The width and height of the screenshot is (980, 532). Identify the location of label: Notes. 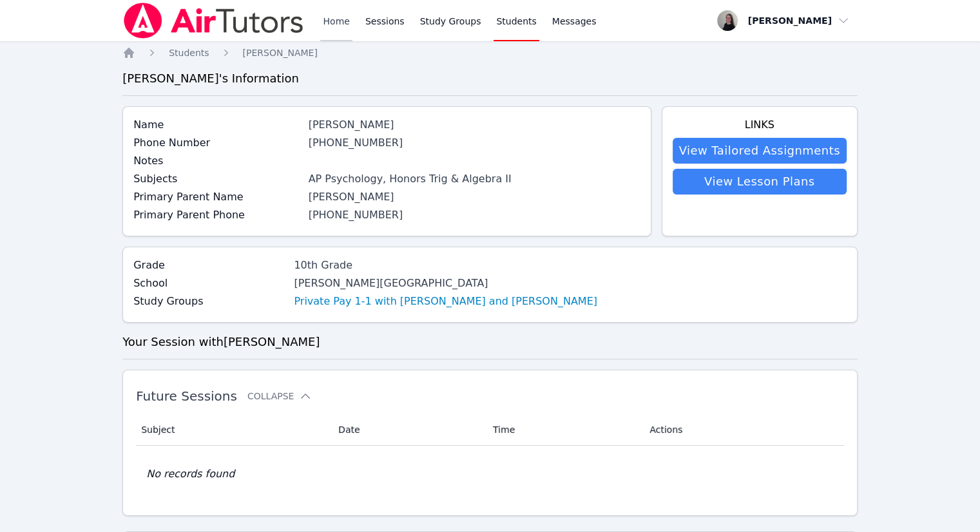
(216, 161).